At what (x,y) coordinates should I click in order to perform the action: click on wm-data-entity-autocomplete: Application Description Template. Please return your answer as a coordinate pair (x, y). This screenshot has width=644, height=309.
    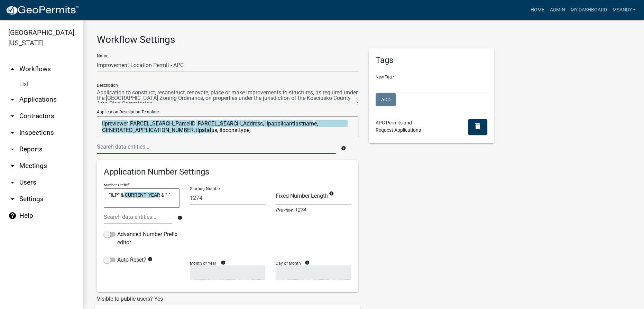
    Looking at the image, I should click on (228, 132).